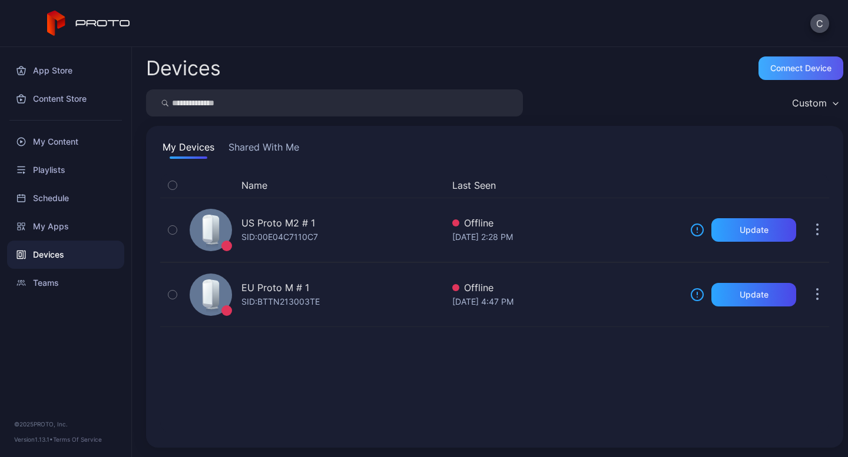 The height and width of the screenshot is (457, 848). What do you see at coordinates (801, 68) in the screenshot?
I see `div: Connect device` at bounding box center [801, 68].